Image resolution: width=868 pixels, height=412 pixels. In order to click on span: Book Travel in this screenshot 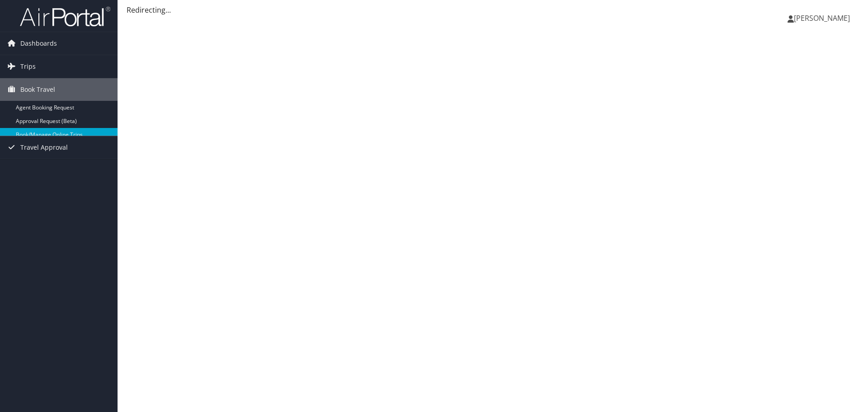, I will do `click(38, 89)`.